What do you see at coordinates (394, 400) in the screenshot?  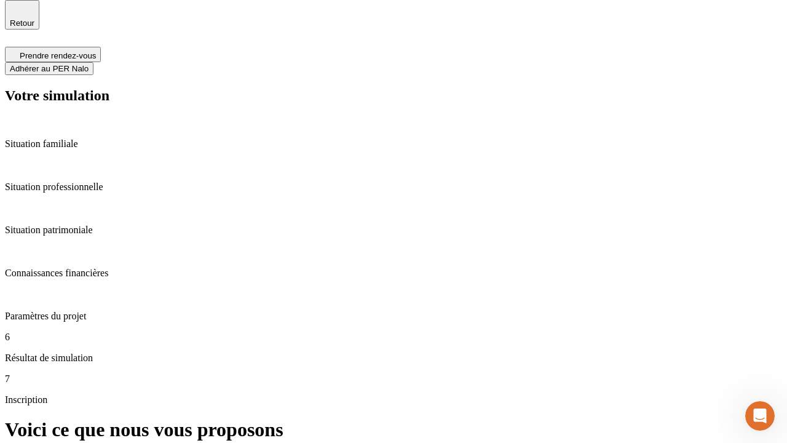 I see `p: Inscription` at bounding box center [394, 400].